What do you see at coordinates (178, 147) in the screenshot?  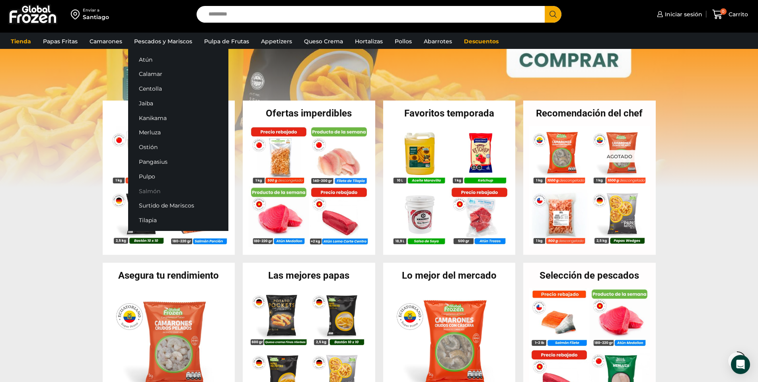 I see `a: Ostión` at bounding box center [178, 147].